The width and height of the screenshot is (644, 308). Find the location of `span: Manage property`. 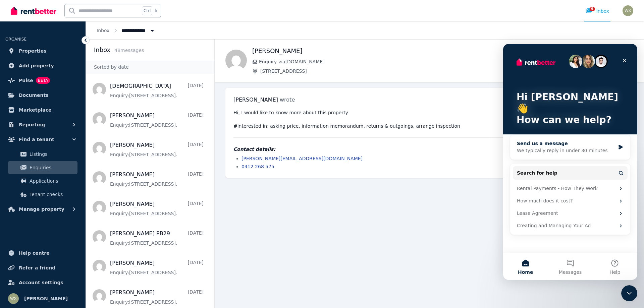

span: Manage property is located at coordinates (42, 209).